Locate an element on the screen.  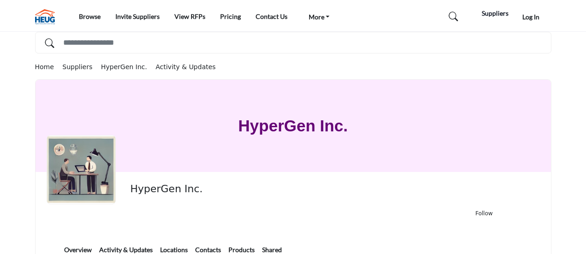
h2: HyperGen Inc. is located at coordinates (257, 189).